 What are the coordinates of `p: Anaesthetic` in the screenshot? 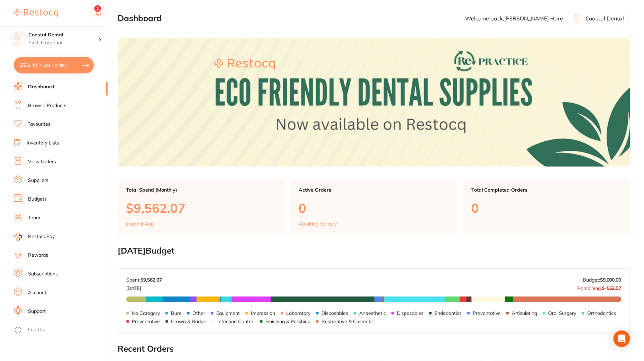 It's located at (372, 313).